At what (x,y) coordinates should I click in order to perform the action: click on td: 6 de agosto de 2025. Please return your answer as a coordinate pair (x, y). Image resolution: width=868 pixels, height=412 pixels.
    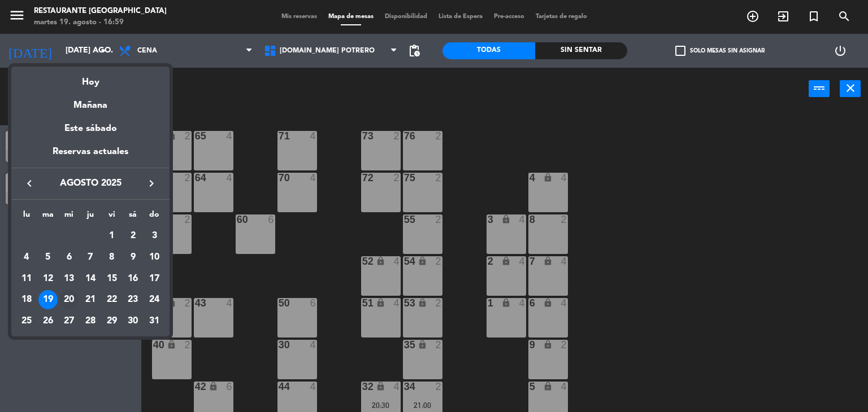
    Looking at the image, I should click on (69, 258).